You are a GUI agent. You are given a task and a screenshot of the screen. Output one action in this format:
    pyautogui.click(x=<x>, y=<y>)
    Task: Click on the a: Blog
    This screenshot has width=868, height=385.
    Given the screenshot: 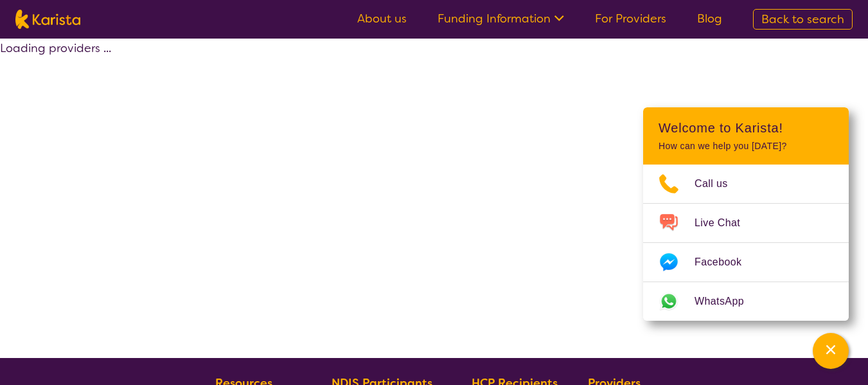 What is the action you would take?
    pyautogui.click(x=709, y=19)
    